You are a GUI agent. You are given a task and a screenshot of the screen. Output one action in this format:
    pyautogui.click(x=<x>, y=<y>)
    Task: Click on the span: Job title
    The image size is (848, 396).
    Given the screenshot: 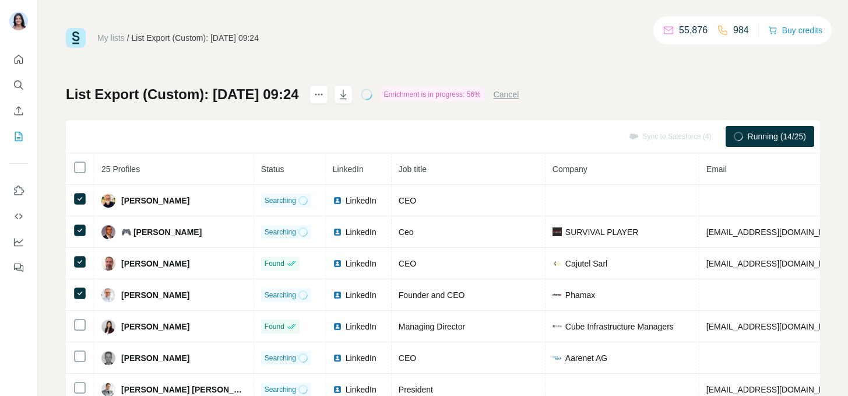 What is the action you would take?
    pyautogui.click(x=413, y=169)
    